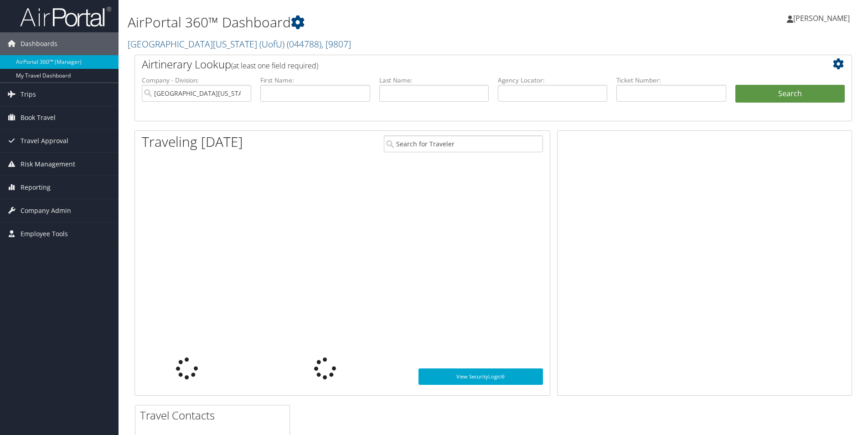 The image size is (868, 435). Describe the element at coordinates (304, 44) in the screenshot. I see `span: ( 044788 )` at that location.